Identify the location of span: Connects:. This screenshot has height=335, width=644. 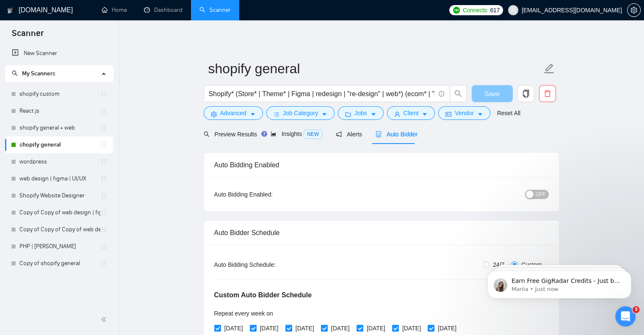
(475, 10).